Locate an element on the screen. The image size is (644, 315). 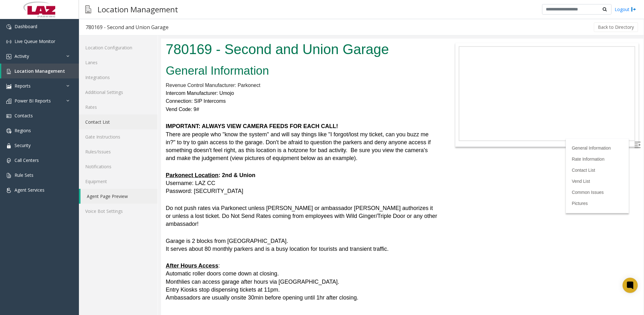
a: Lanes is located at coordinates (119, 62).